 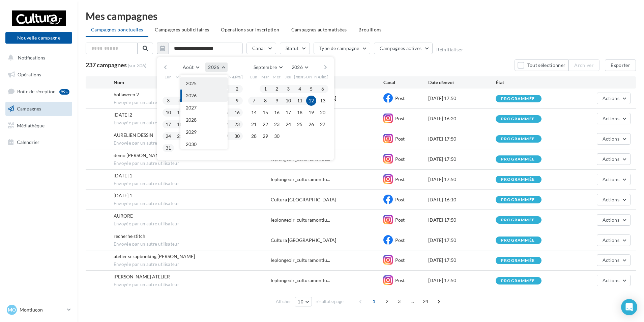 What do you see at coordinates (191, 83) in the screenshot?
I see `span: 2025` at bounding box center [191, 83].